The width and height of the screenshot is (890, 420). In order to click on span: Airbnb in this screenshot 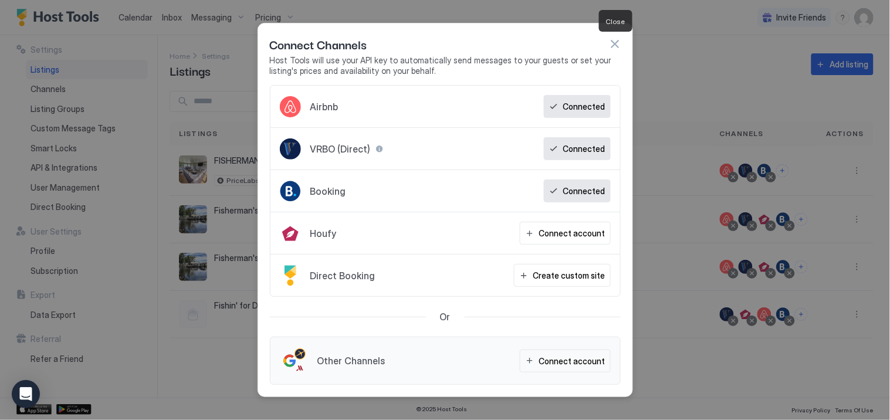, I will do `click(324, 107)`.